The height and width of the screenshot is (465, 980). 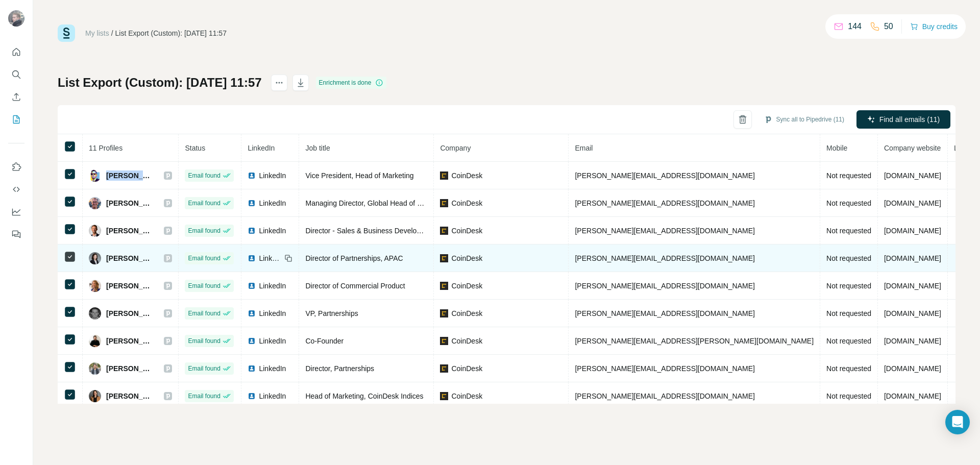 I want to click on div: Open Intercom Messenger, so click(x=957, y=423).